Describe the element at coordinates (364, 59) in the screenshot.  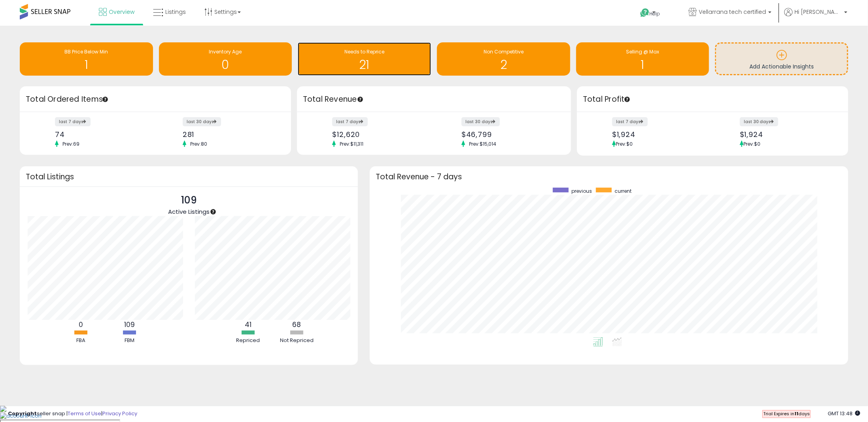
I see `a: Needs to Reprice 21` at that location.